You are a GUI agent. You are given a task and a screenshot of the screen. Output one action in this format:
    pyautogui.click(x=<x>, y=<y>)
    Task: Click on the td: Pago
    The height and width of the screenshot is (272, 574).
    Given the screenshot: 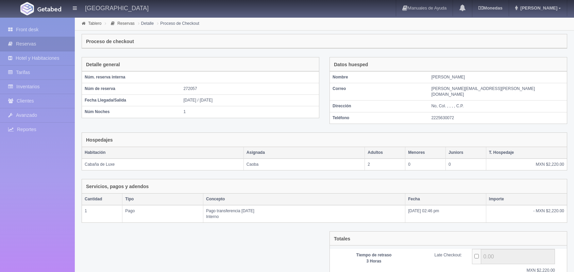 What is the action you would take?
    pyautogui.click(x=163, y=214)
    